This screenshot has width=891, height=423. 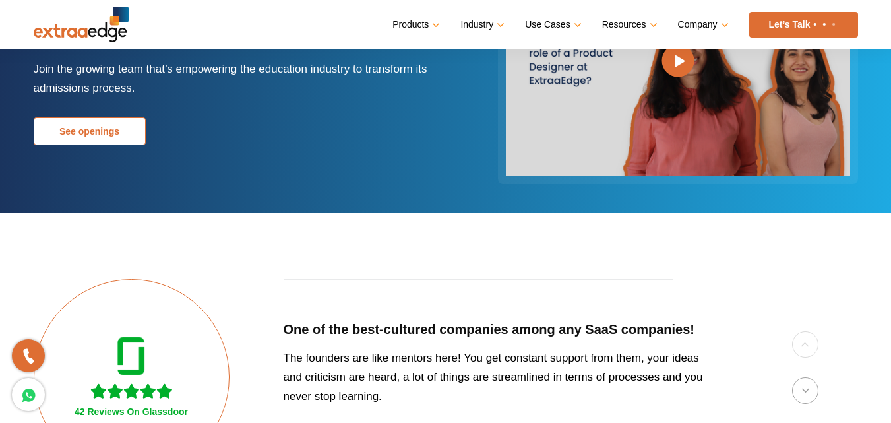 I want to click on a: See openings, so click(x=90, y=131).